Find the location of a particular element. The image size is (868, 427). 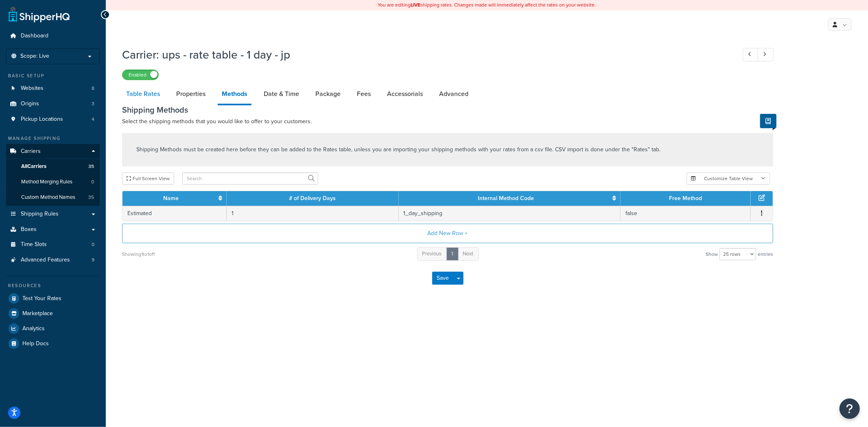

a: Origins3 is located at coordinates (53, 104).